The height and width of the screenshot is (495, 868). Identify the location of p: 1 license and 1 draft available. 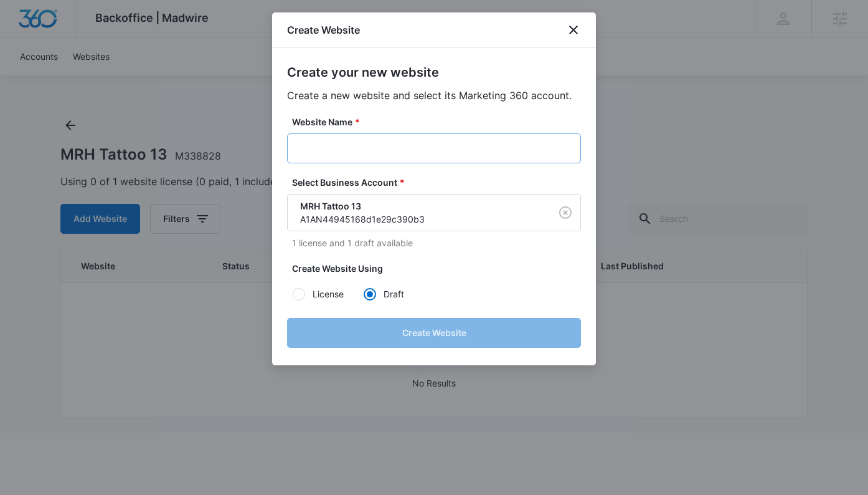
(437, 243).